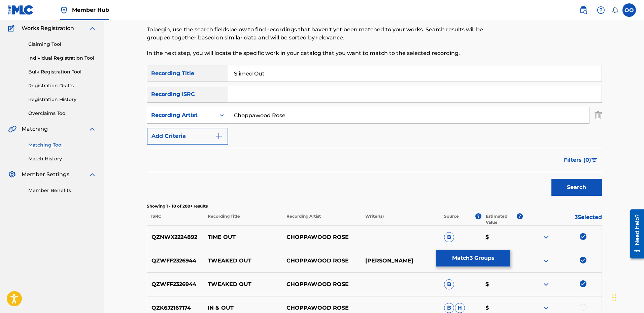 The width and height of the screenshot is (644, 313). Describe the element at coordinates (63, 58) in the screenshot. I see `a: Individual Registration Tool` at that location.